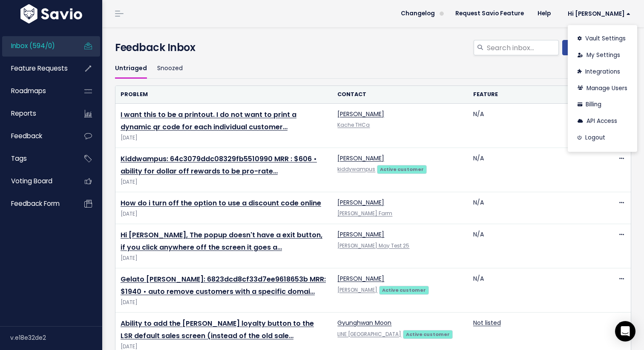 The image size is (644, 350). Describe the element at coordinates (418, 14) in the screenshot. I see `span: Changelog` at that location.